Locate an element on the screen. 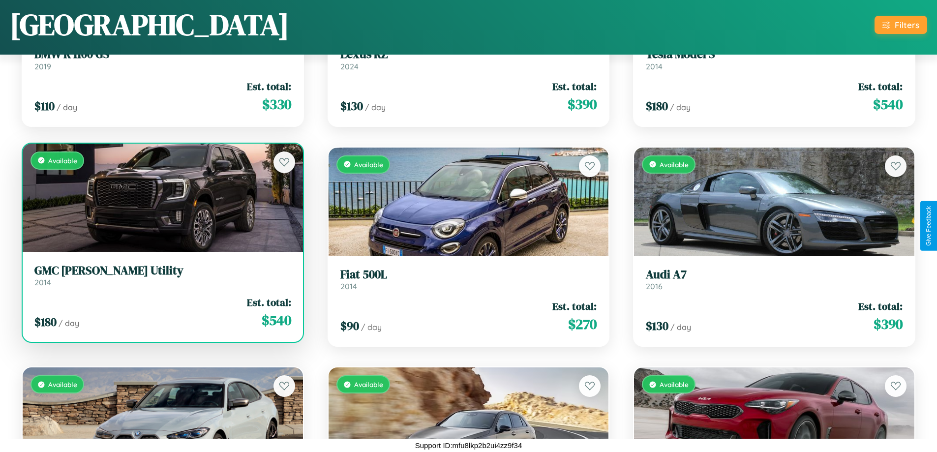  h3: BMW R 1100 GS is located at coordinates (163, 54).